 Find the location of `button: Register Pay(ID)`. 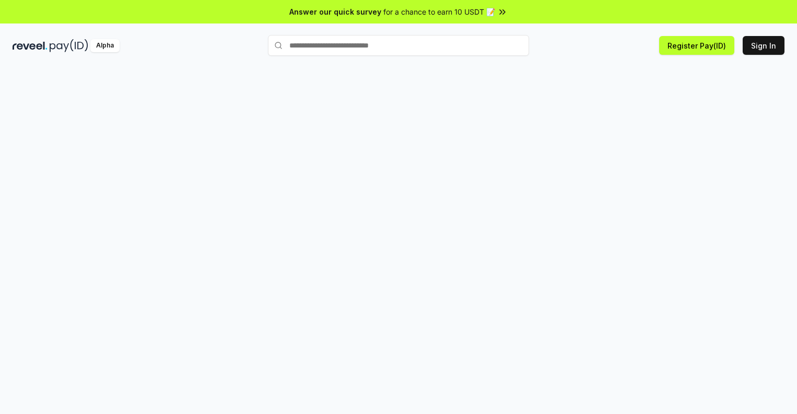

button: Register Pay(ID) is located at coordinates (697, 45).